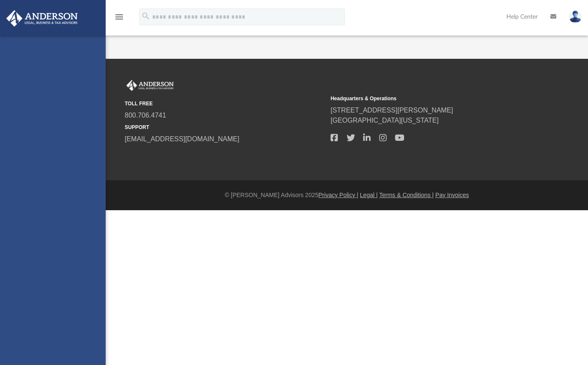 The image size is (588, 365). Describe the element at coordinates (575, 17) in the screenshot. I see `img: User Pic` at that location.